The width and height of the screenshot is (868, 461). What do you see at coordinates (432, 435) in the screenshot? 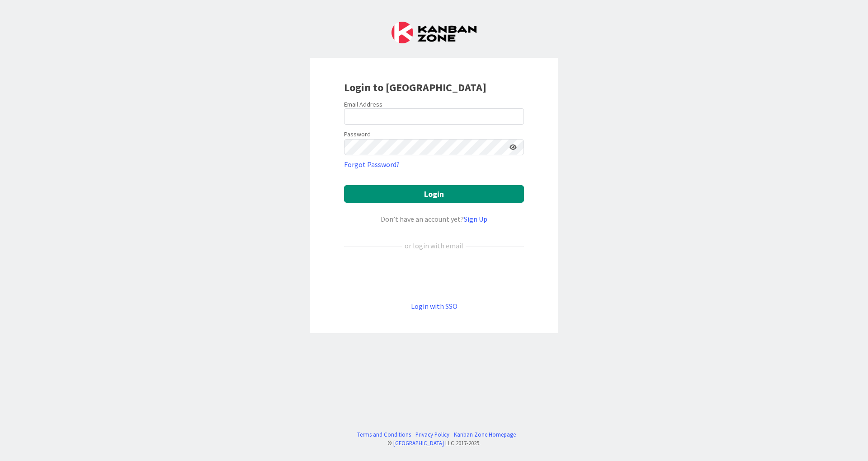
I see `a: Privacy Policy` at bounding box center [432, 435].